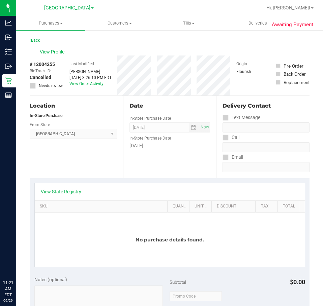  Describe the element at coordinates (61, 192) in the screenshot. I see `a: View State Registry` at that location.